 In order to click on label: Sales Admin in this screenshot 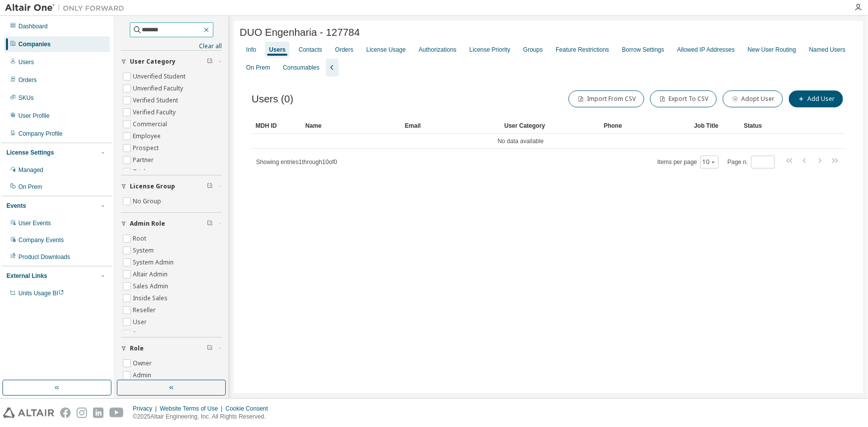, I will do `click(151, 286)`.